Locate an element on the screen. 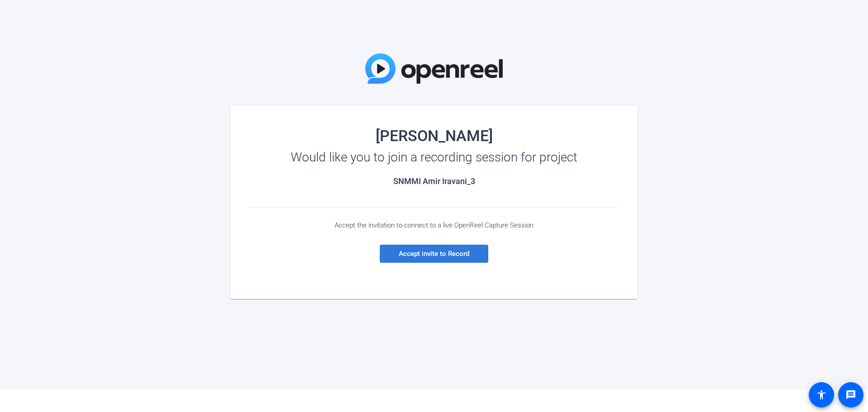  mat-icon: message is located at coordinates (851, 395).